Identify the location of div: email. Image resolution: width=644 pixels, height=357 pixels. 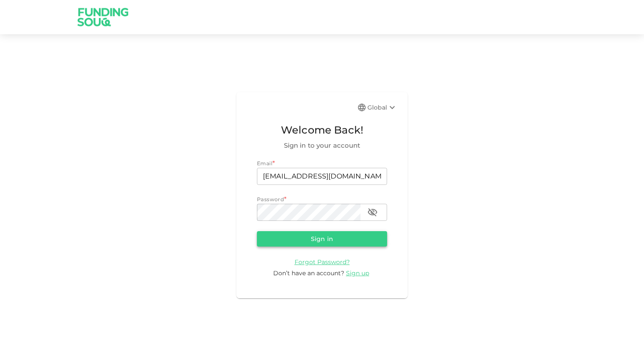
(322, 177).